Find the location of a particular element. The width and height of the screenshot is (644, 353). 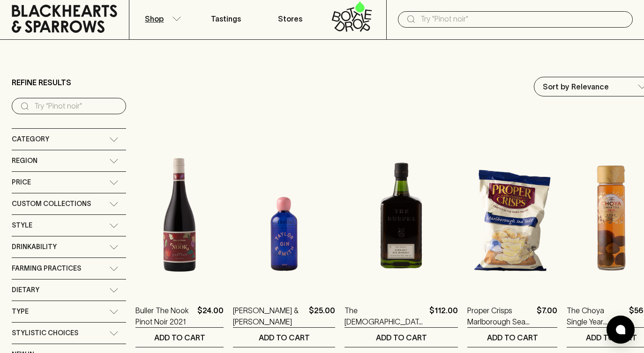

div: Farming Practices is located at coordinates (69, 269).